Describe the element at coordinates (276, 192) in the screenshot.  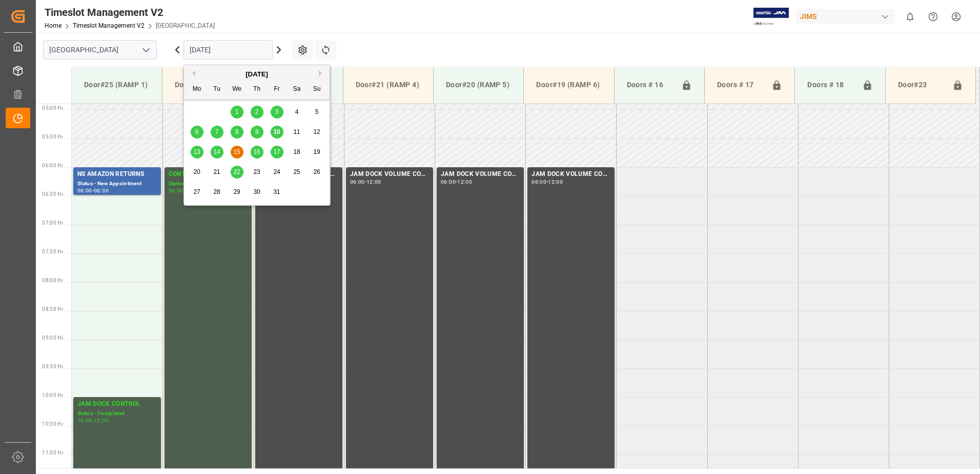
I see `span: 31` at that location.